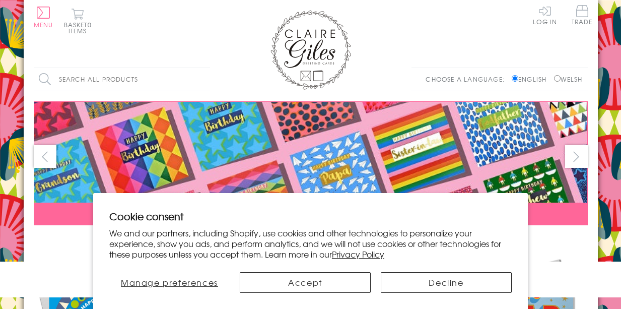  Describe the element at coordinates (311, 240) in the screenshot. I see `div: Carousel Pagination` at that location.